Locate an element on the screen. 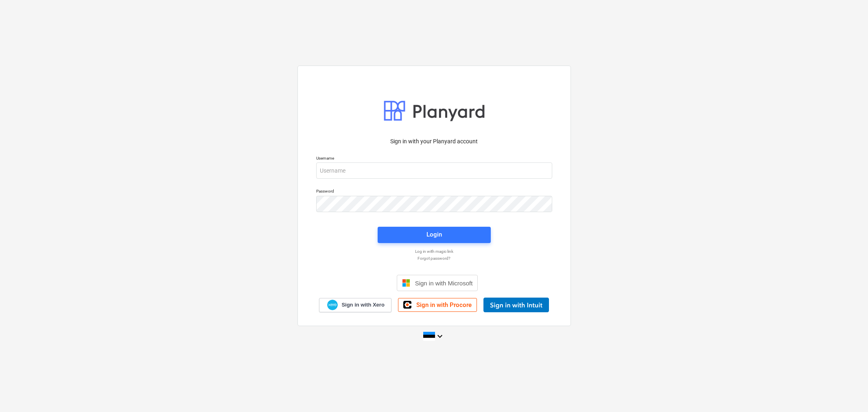  p: Forgot password? is located at coordinates (434, 258).